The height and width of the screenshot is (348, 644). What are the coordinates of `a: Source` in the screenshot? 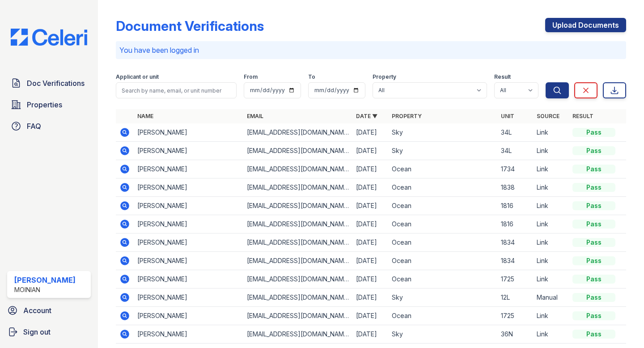 It's located at (548, 116).